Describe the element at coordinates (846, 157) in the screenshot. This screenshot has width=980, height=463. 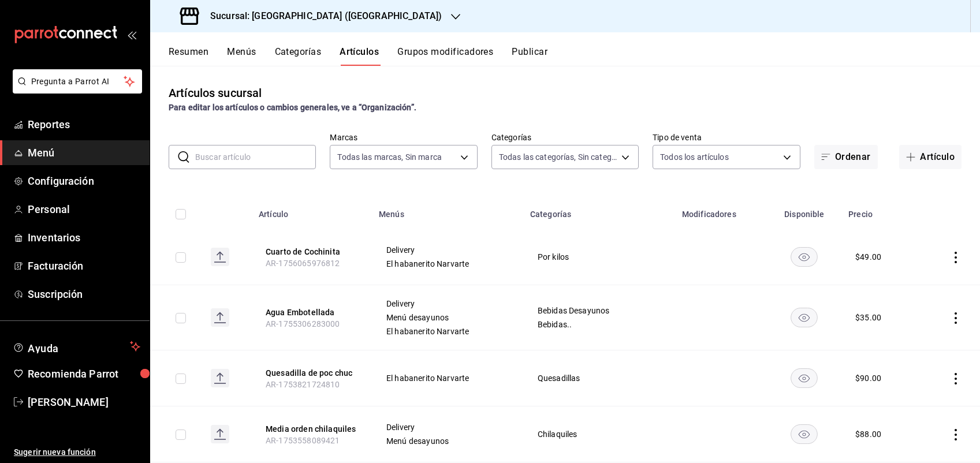
I see `button: Ordenar` at that location.